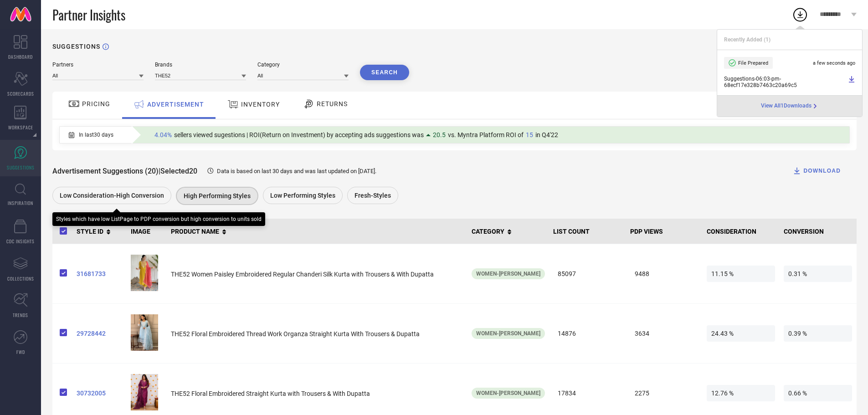 This screenshot has width=868, height=415. What do you see at coordinates (112, 195) in the screenshot?
I see `span: Low Consideration-High Conversion` at bounding box center [112, 195].